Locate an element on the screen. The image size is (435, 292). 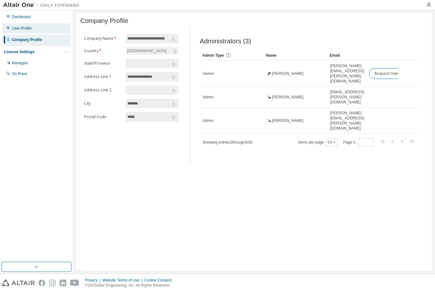
label: City is located at coordinates (103, 104).